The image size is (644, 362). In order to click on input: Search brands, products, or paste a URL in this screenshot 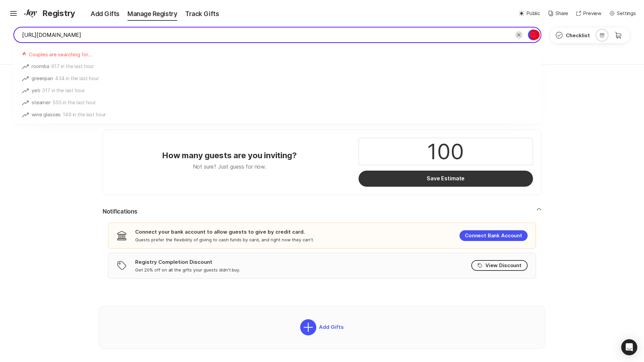, I will do `click(278, 34)`.